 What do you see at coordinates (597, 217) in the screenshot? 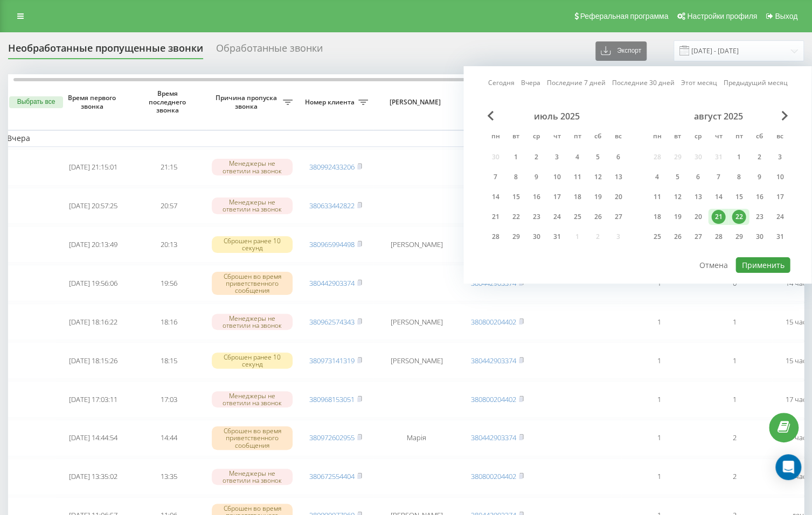
I see `div: сб 26 июля 2025 г.` at bounding box center [597, 217].